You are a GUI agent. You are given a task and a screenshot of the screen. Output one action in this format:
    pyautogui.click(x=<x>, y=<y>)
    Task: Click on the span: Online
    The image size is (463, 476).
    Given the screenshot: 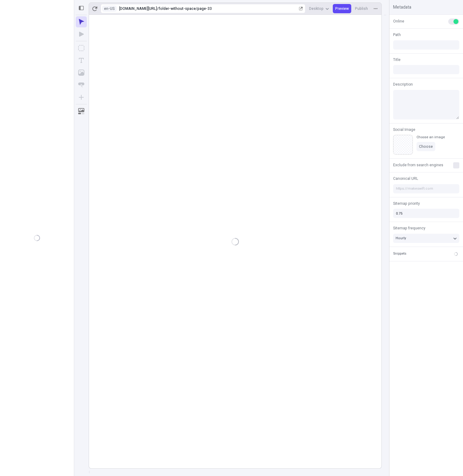 What is the action you would take?
    pyautogui.click(x=399, y=21)
    